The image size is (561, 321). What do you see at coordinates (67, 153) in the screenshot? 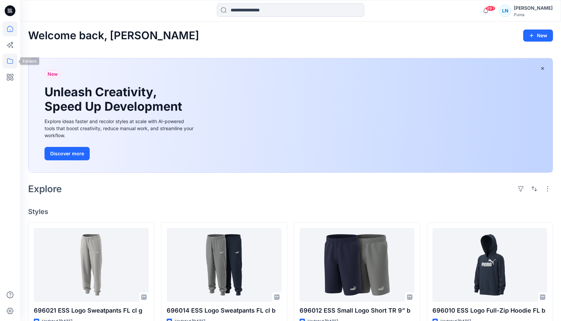
I see `button: Discover more` at bounding box center [67, 153].